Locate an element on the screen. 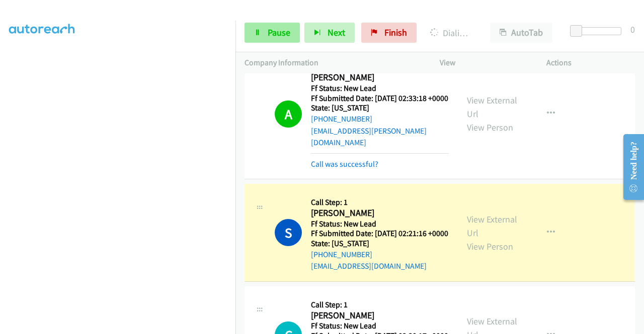 The height and width of the screenshot is (334, 644). p: Actions is located at coordinates (590, 63).